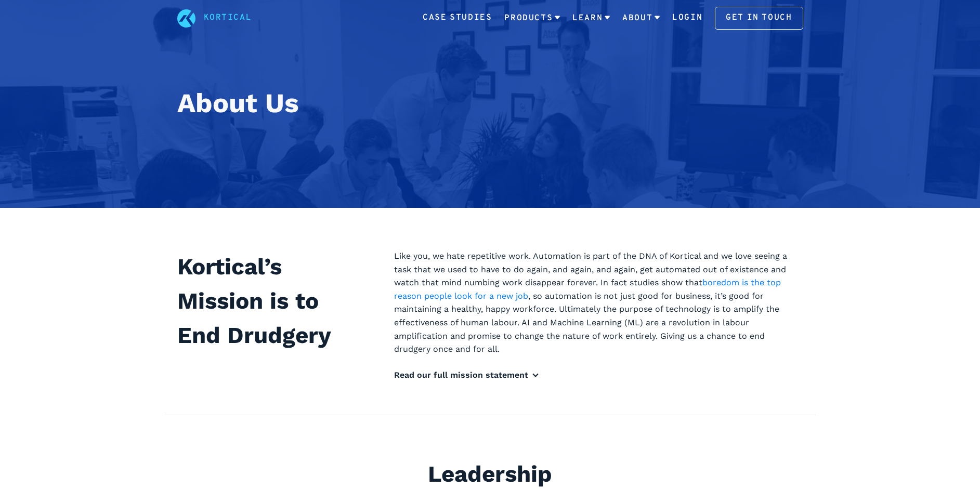  Describe the element at coordinates (759, 18) in the screenshot. I see `a: Get in touch` at that location.